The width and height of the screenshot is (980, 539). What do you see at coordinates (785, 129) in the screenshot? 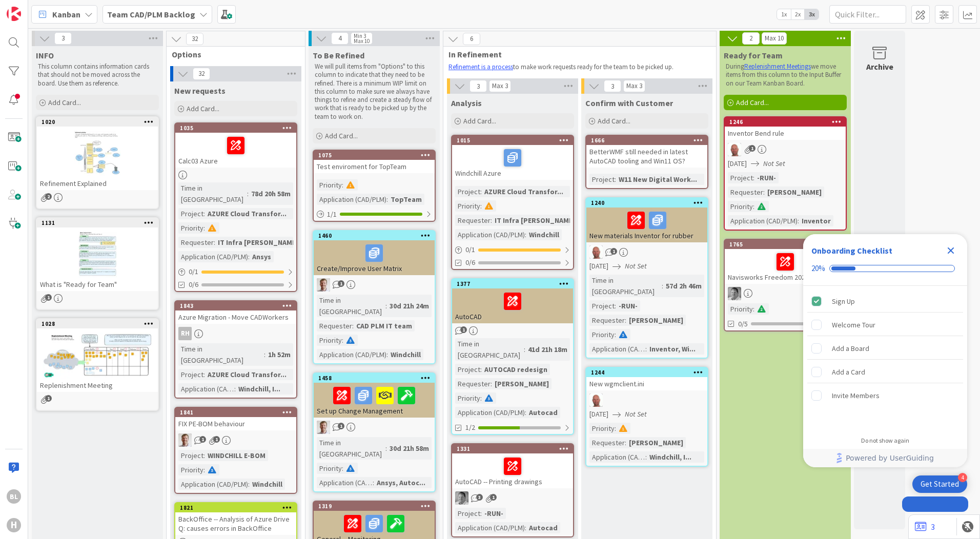
I see `div: 1246Inventor Bend rule` at bounding box center [785, 129].